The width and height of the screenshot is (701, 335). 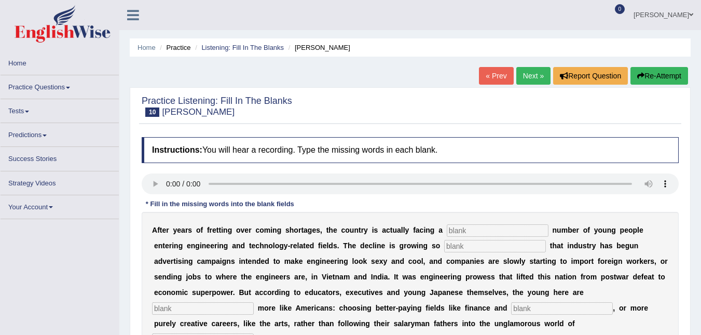 What do you see at coordinates (257, 245) in the screenshot?
I see `b: c` at bounding box center [257, 245].